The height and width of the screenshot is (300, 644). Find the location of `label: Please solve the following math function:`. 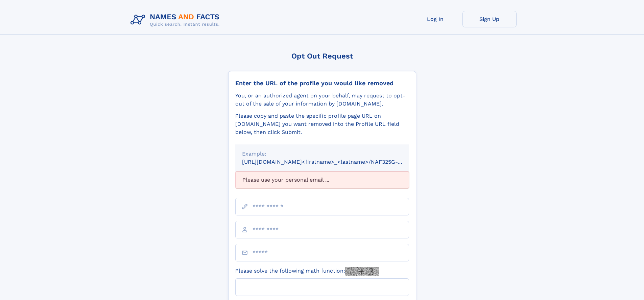

label: Please solve the following math function: is located at coordinates (307, 271).